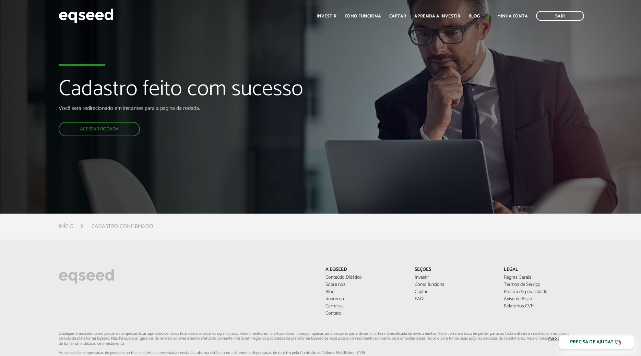 The image size is (641, 356). I want to click on a: Conteúdo Didático, so click(365, 278).